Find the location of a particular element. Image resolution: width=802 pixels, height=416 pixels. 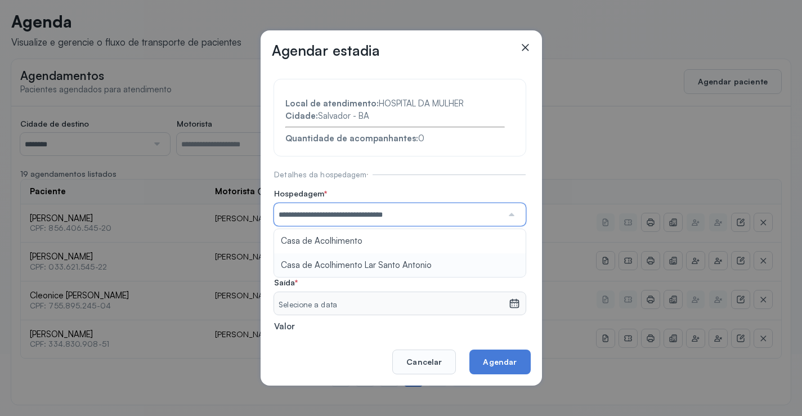

li: Casa de Acolhimento is located at coordinates (400, 241).